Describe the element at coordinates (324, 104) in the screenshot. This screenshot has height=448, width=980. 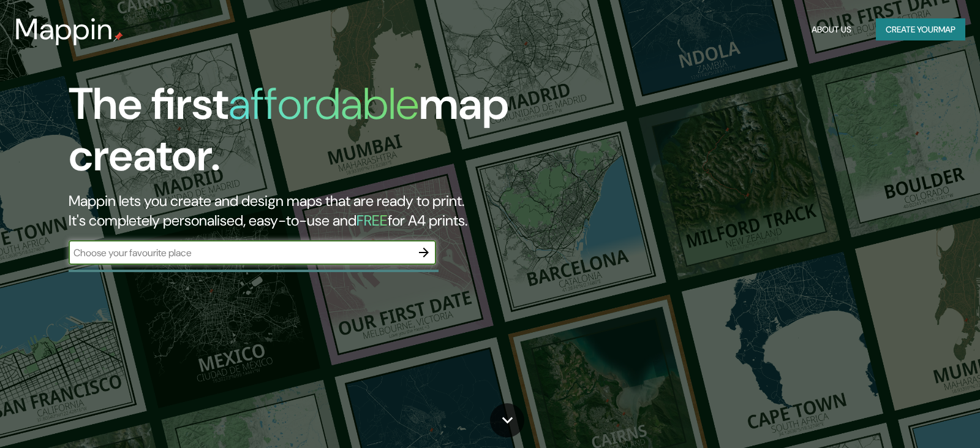
I see `h1: affordable` at that location.